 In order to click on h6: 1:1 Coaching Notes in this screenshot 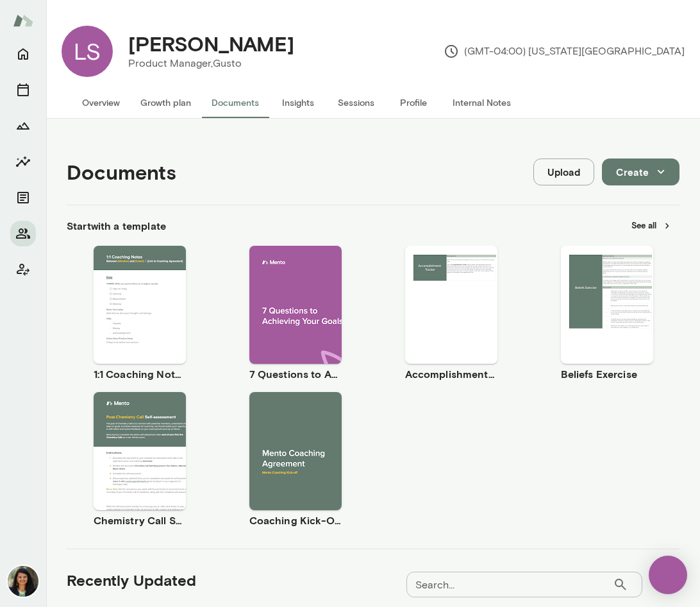, I will do `click(140, 374)`.